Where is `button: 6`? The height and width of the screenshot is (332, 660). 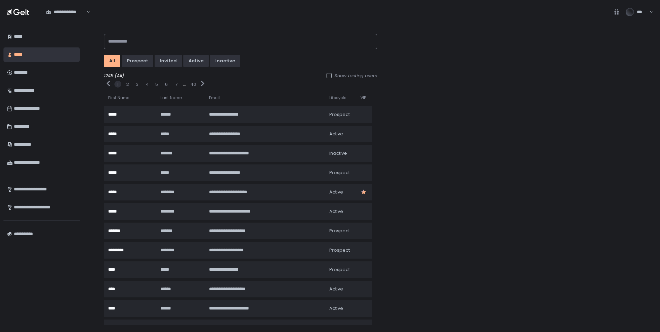
button: 6 is located at coordinates (166, 85).